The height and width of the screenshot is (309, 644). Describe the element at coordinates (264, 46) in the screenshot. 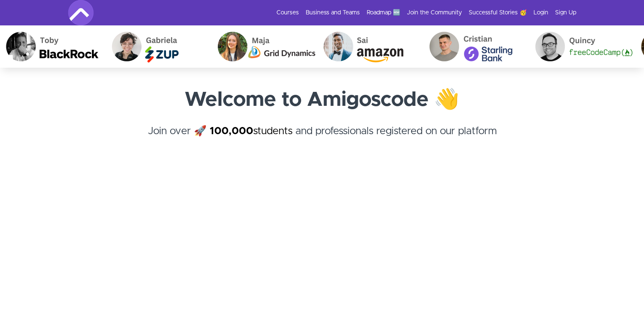

I see `img: Maja` at that location.